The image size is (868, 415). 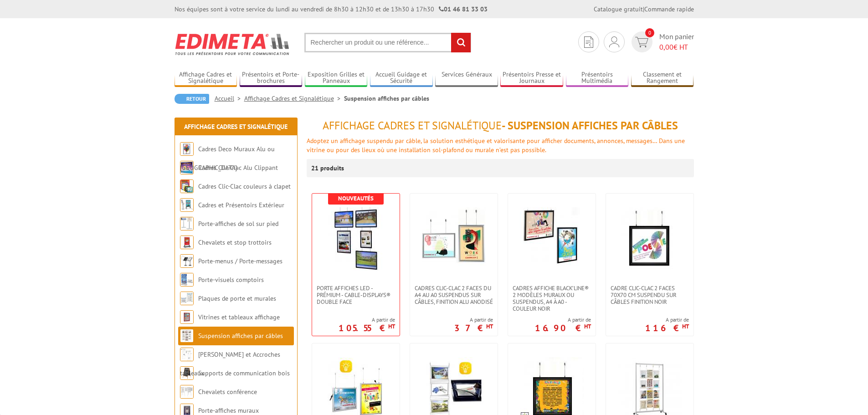 I want to click on span: 0, so click(x=649, y=33).